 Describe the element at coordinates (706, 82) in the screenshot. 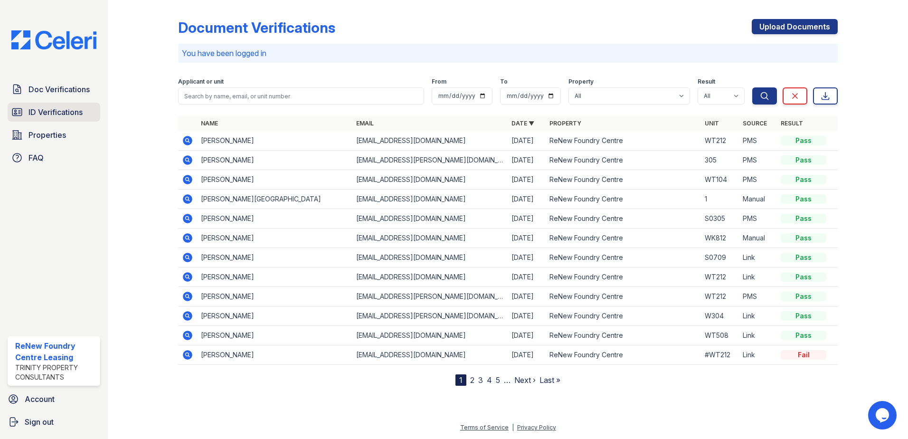

I see `label: Result` at that location.